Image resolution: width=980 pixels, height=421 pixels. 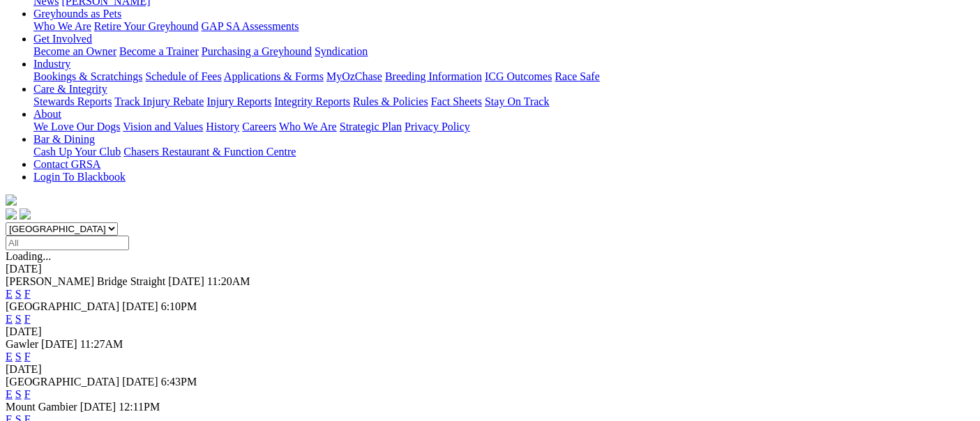 What do you see at coordinates (52, 63) in the screenshot?
I see `a: Industry` at bounding box center [52, 63].